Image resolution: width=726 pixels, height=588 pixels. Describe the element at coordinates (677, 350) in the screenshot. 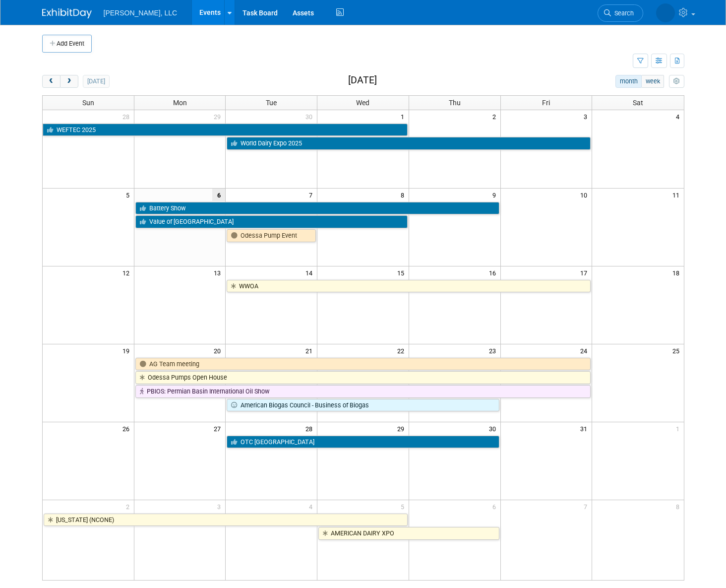

I see `span: 25` at that location.